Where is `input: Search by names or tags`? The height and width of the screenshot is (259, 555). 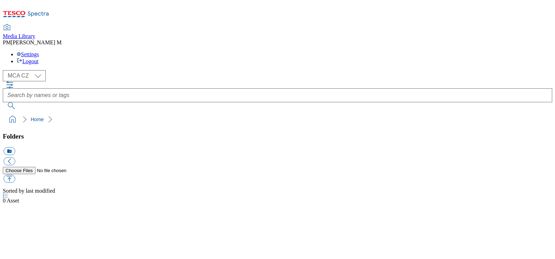 input: Search by names or tags is located at coordinates (277, 95).